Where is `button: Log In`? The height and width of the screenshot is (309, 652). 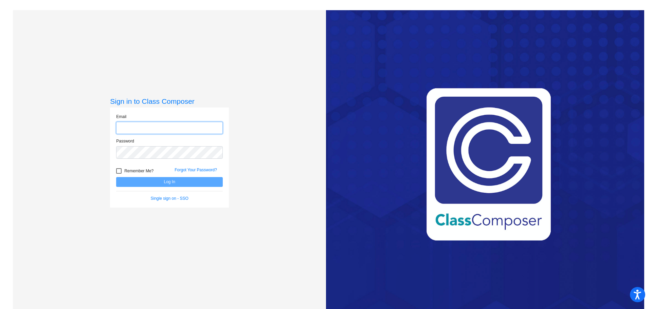 button: Log In is located at coordinates (169, 182).